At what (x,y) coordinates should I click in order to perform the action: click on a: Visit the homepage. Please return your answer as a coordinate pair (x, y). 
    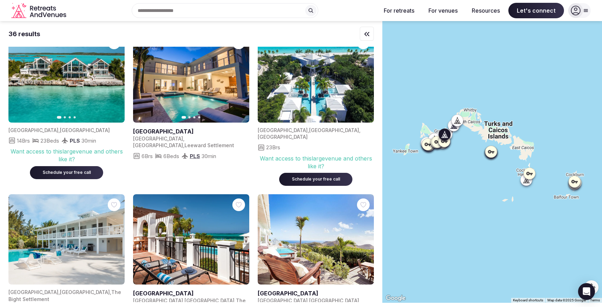
    Looking at the image, I should click on (39, 11).